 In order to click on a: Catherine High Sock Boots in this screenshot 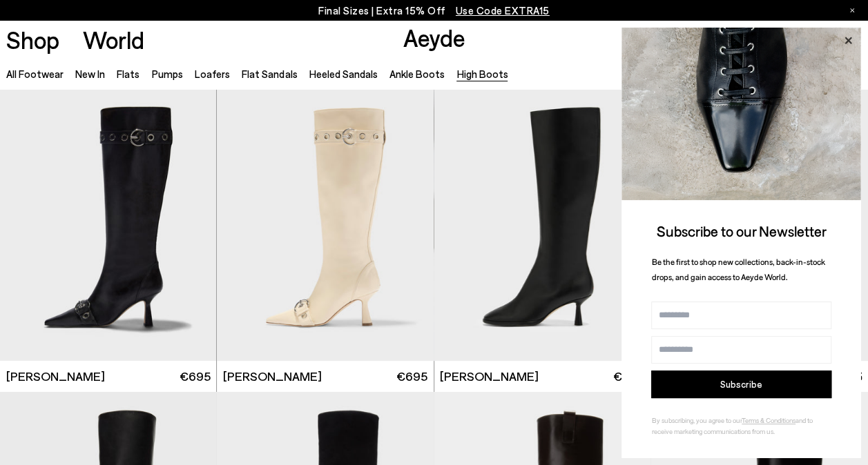, I will do `click(542, 225)`.